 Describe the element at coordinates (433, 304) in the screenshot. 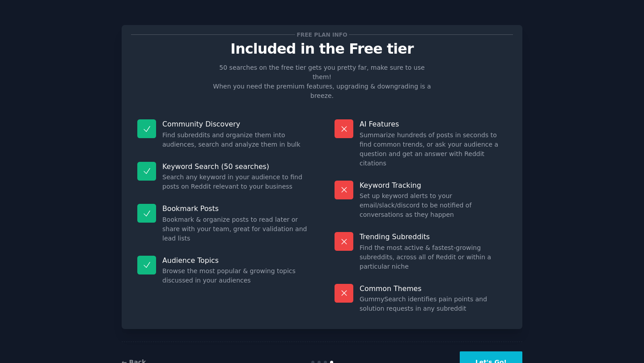

I see `dd: GummySearch identifies pain points and solution requests in any subreddit` at that location.